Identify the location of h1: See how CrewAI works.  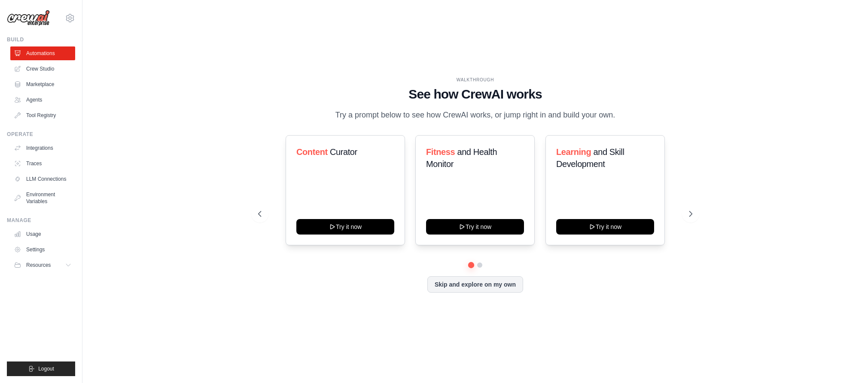
(475, 95).